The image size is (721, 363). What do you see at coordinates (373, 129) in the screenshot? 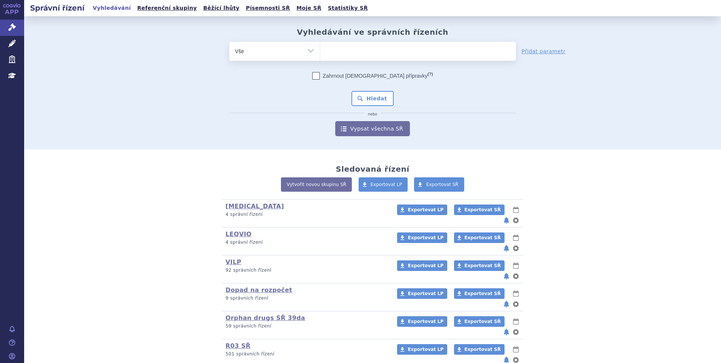
I see `a: Vypsat všechna SŘ` at bounding box center [373, 129].